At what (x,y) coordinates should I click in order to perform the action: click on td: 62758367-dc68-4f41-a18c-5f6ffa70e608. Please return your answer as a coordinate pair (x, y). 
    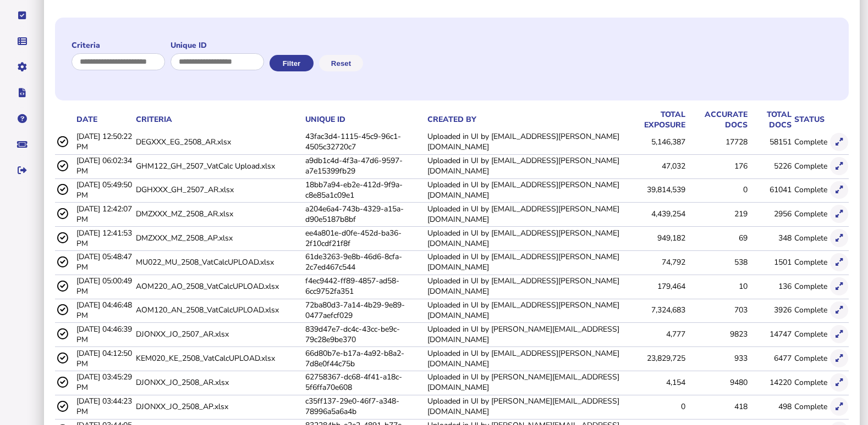
    Looking at the image, I should click on (364, 382).